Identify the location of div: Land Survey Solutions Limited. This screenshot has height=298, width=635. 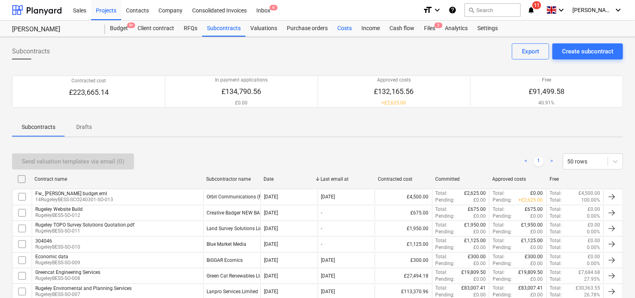
(240, 228).